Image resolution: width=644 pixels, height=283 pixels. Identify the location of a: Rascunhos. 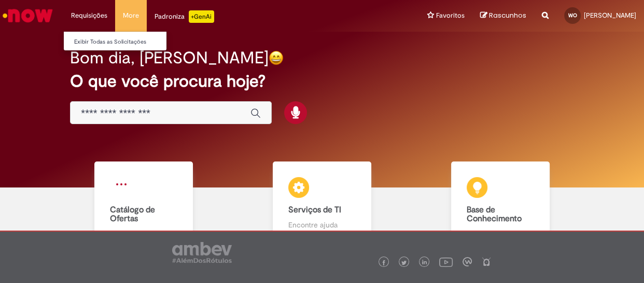
(503, 15).